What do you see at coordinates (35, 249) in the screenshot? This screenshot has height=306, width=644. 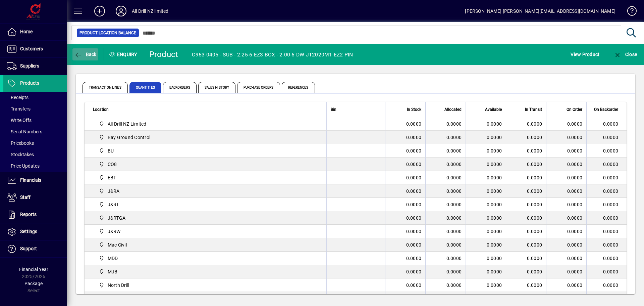 I see `a: Support` at bounding box center [35, 249].